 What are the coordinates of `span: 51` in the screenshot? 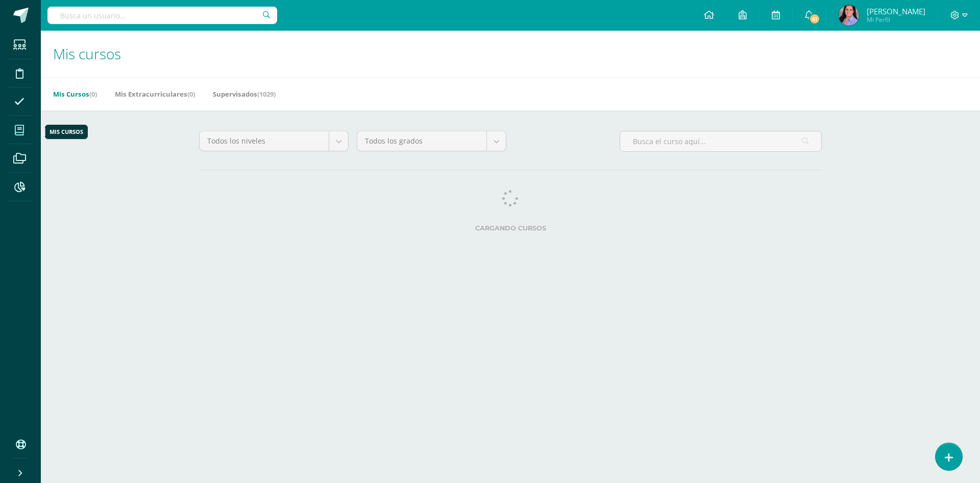 It's located at (815, 19).